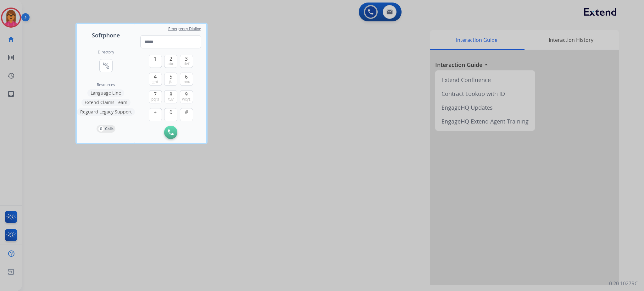  Describe the element at coordinates (186, 97) in the screenshot. I see `button: 9wxyz` at that location.